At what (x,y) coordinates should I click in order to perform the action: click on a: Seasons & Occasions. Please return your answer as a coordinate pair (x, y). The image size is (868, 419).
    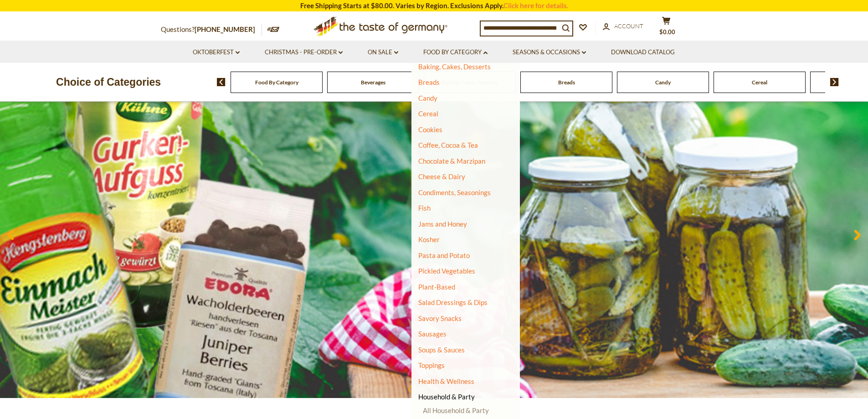
    Looking at the image, I should click on (549, 52).